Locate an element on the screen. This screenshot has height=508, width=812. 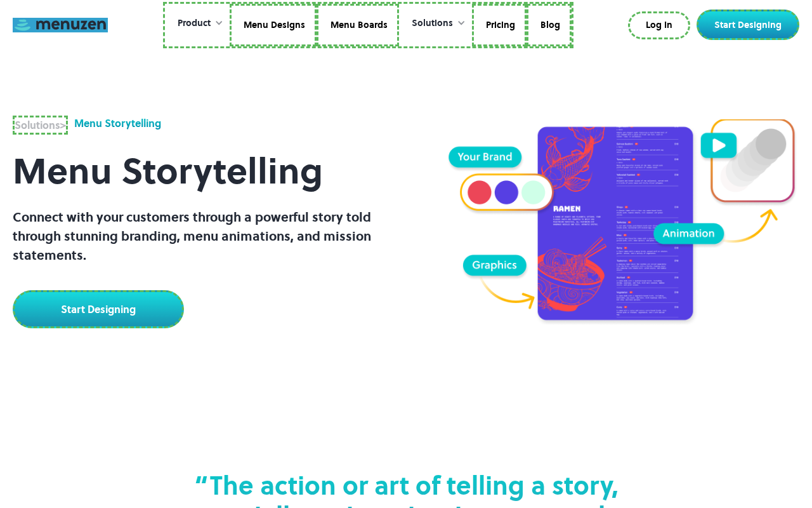
a: Pricing is located at coordinates (499, 26).